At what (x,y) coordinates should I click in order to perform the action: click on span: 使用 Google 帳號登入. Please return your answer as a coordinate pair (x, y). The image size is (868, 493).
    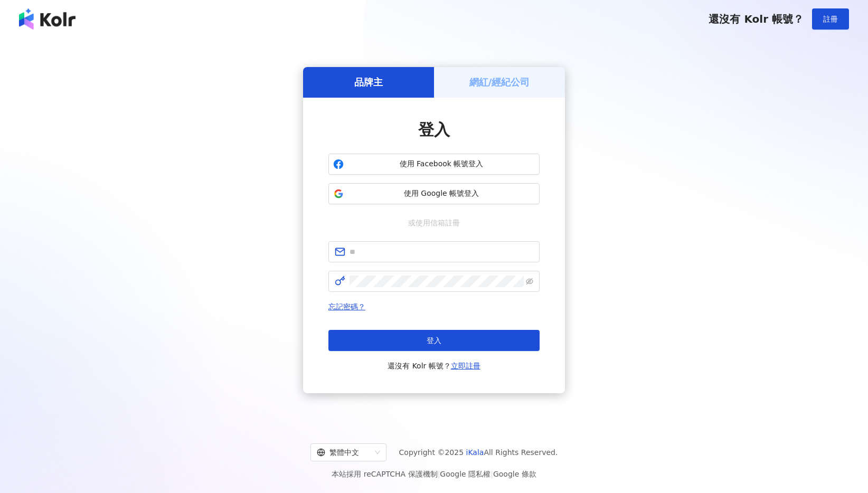
    Looking at the image, I should click on (442, 194).